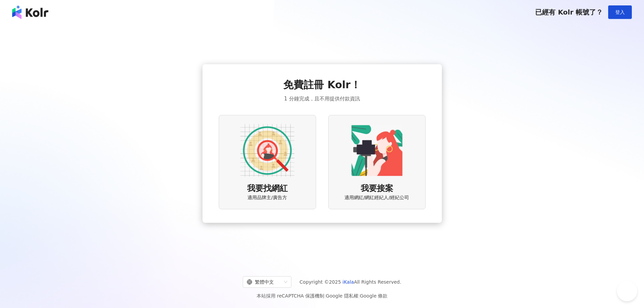  I want to click on img: AD identity option, so click(267, 150).